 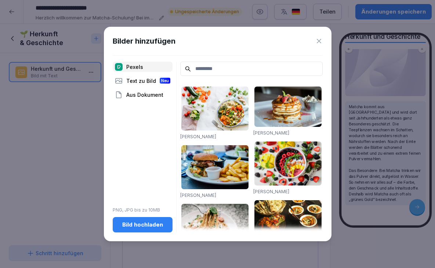 I want to click on img: pexels-photo-70497.jpeg, so click(x=215, y=167).